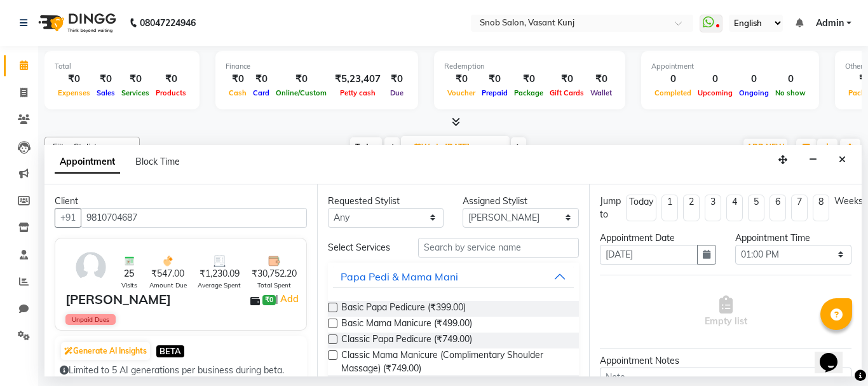  I want to click on span: Admin, so click(829, 23).